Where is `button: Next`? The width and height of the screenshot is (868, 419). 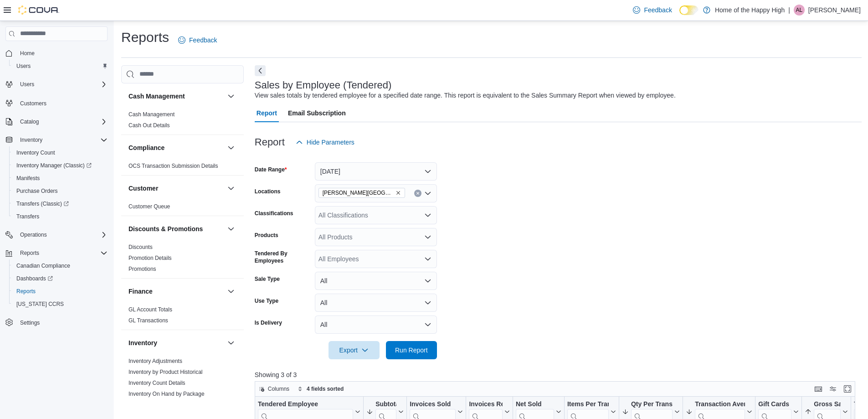
button: Next is located at coordinates (260, 71).